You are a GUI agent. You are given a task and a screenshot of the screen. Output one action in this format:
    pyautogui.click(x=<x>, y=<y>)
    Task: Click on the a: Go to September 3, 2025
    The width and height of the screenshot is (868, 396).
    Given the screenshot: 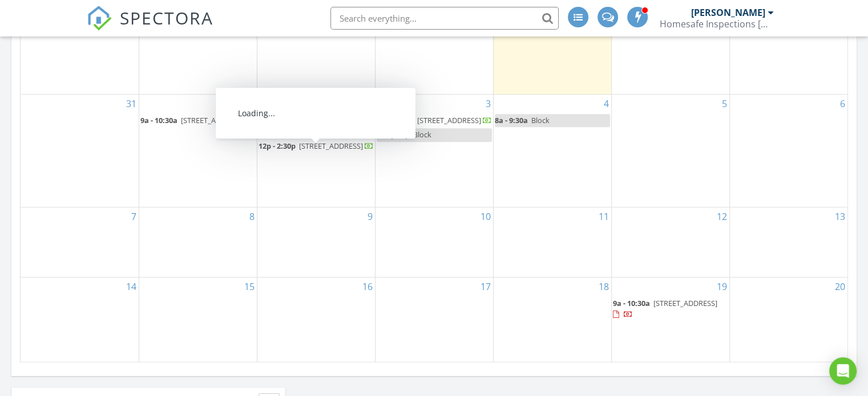 What is the action you would take?
    pyautogui.click(x=488, y=104)
    